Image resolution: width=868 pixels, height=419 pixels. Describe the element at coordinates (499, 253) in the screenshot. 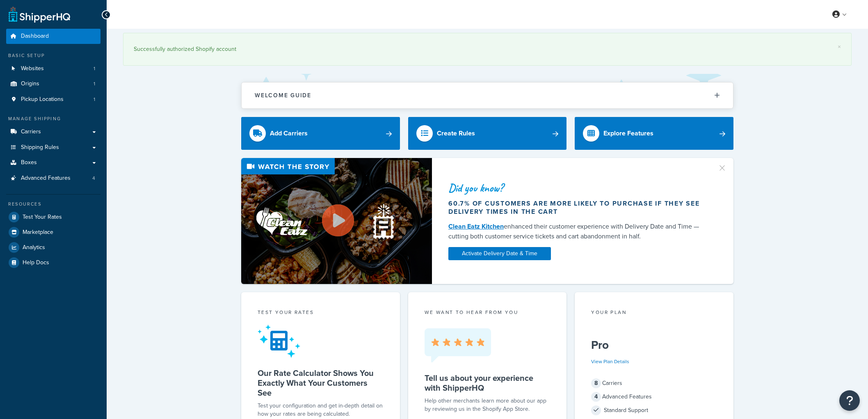

I see `a: Activate Delivery Date & Time` at that location.